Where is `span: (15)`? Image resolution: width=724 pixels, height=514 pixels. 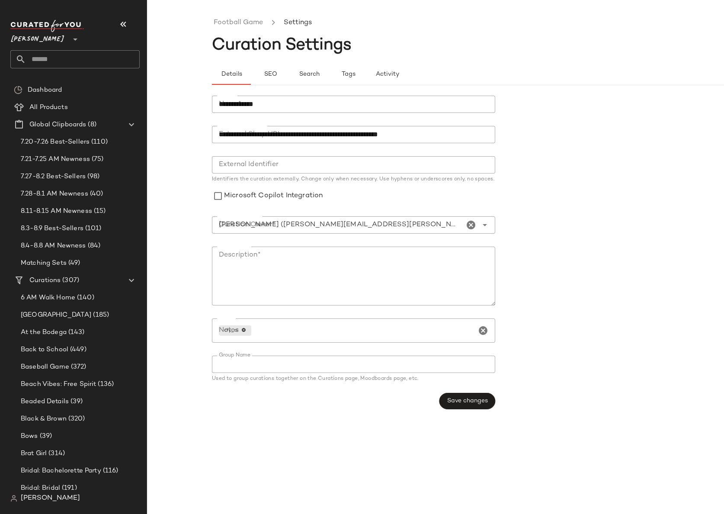
span: (15) is located at coordinates (99, 211).